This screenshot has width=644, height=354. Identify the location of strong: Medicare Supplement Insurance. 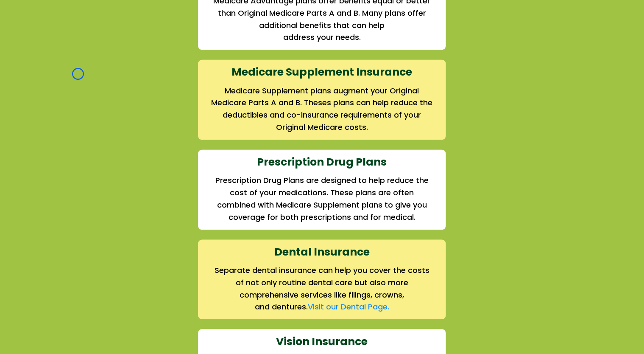
(322, 72).